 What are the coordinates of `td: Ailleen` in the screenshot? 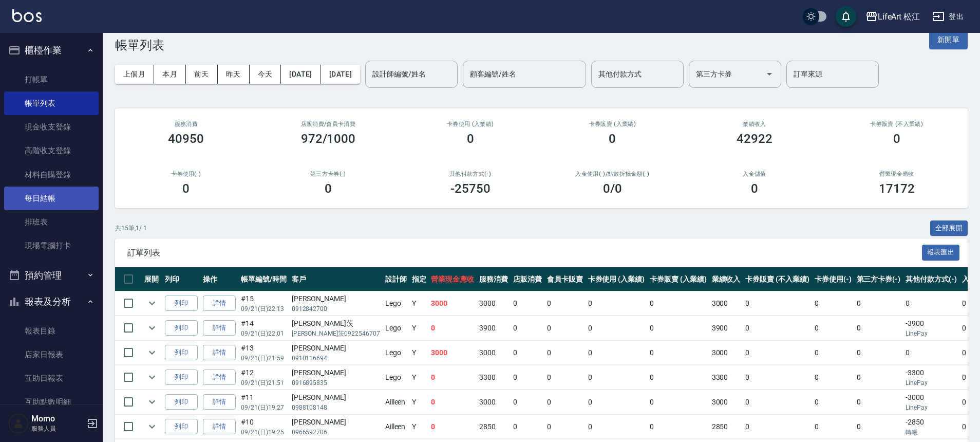 It's located at (396, 402).